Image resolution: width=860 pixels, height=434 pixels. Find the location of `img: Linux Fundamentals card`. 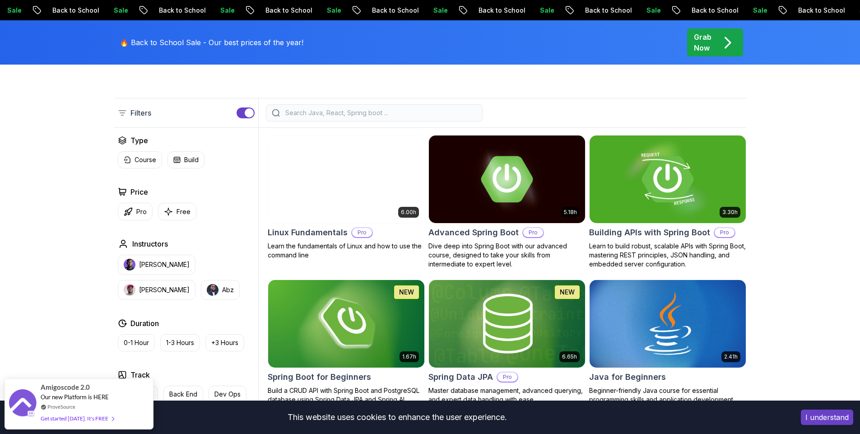

img: Linux Fundamentals card is located at coordinates (346, 179).